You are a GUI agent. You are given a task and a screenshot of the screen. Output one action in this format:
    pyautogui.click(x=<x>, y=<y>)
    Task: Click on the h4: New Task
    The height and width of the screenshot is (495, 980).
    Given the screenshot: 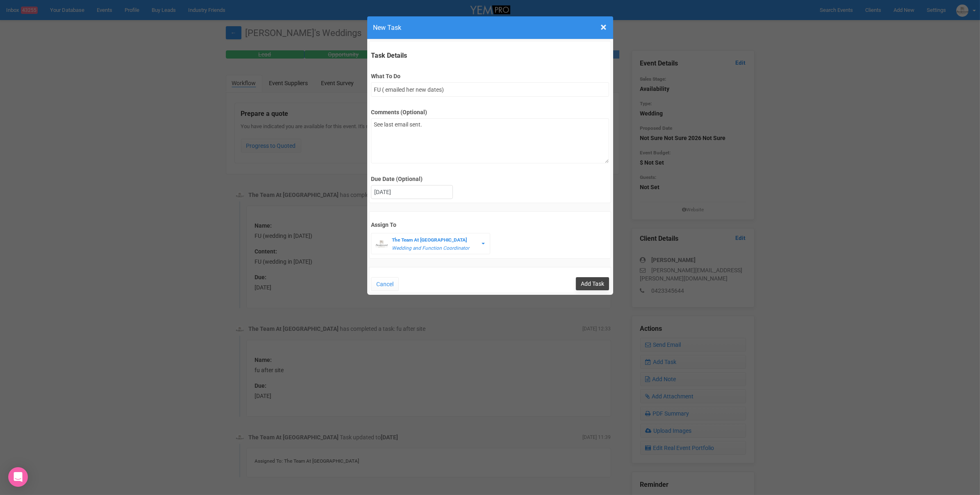 What is the action you would take?
    pyautogui.click(x=490, y=28)
    